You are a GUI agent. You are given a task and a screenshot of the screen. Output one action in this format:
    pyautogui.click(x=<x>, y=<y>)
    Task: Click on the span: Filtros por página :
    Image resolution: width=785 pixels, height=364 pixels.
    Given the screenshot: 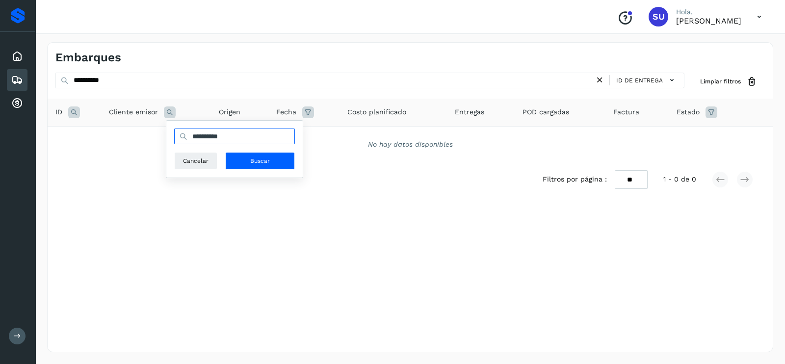 What is the action you would take?
    pyautogui.click(x=574, y=179)
    